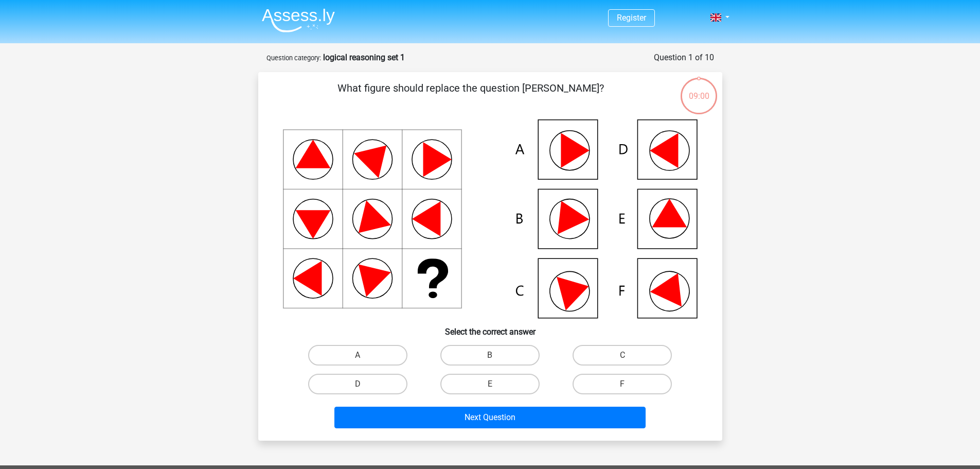 The width and height of the screenshot is (980, 469). What do you see at coordinates (490, 327) in the screenshot?
I see `h6: Select the correct answer` at bounding box center [490, 327].